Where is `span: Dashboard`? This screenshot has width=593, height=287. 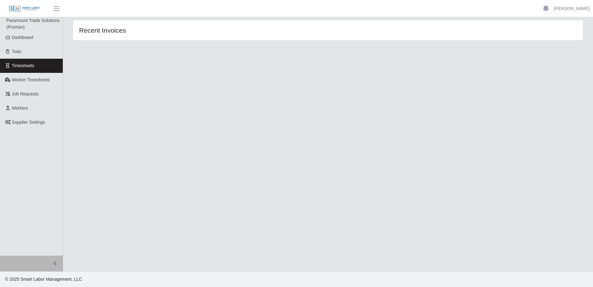 span: Dashboard is located at coordinates (23, 37).